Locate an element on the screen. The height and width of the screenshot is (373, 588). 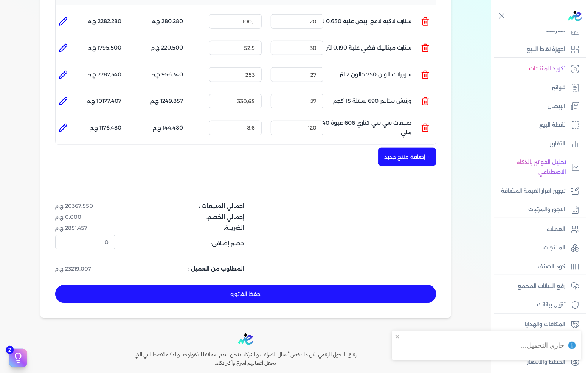
button: 2 is located at coordinates (18, 358).